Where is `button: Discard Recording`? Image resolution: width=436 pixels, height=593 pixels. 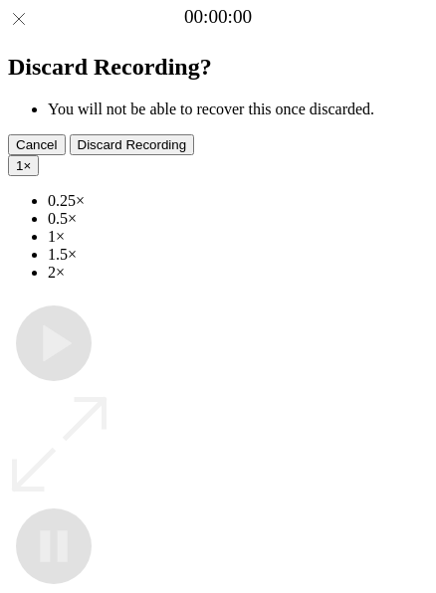
button: Discard Recording is located at coordinates (132, 144).